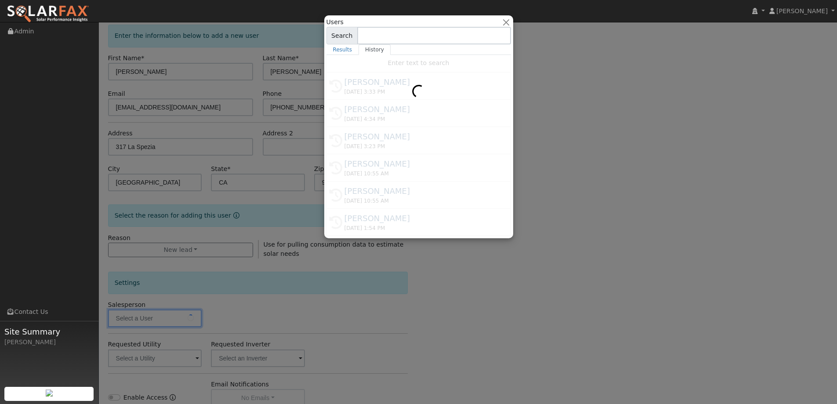 The image size is (837, 404). What do you see at coordinates (342, 36) in the screenshot?
I see `span: Search` at bounding box center [342, 36].